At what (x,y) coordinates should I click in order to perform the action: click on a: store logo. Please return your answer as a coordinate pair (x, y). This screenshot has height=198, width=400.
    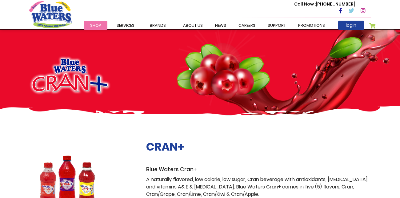
    Looking at the image, I should click on (51, 14).